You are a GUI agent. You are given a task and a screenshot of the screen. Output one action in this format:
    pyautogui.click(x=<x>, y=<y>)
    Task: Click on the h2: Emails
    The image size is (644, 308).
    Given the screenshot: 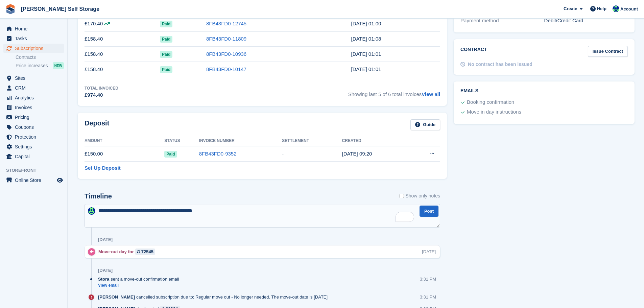 What is the action you would take?
    pyautogui.click(x=544, y=91)
    